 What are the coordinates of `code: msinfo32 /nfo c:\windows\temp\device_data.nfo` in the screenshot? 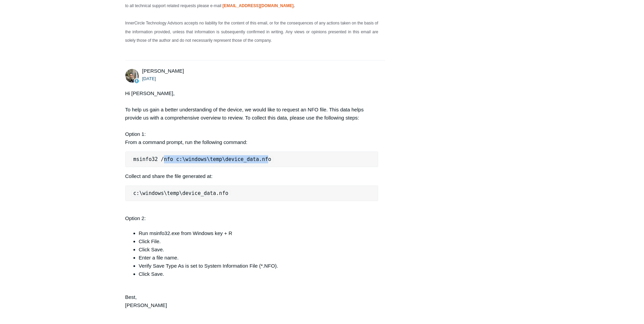 It's located at (202, 159).